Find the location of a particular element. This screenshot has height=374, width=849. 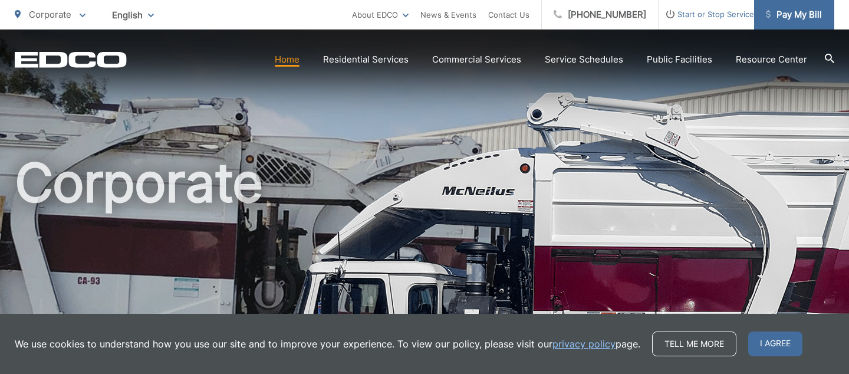

a: Commercial Services is located at coordinates (476, 60).